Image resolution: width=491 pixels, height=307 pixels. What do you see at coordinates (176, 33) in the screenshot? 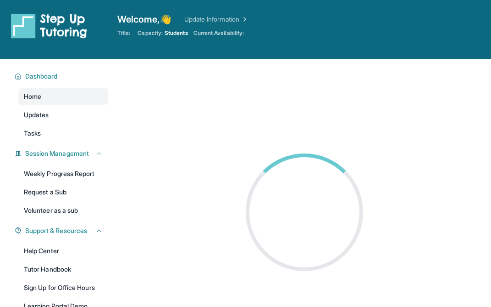
I see `span: Students` at bounding box center [176, 33].